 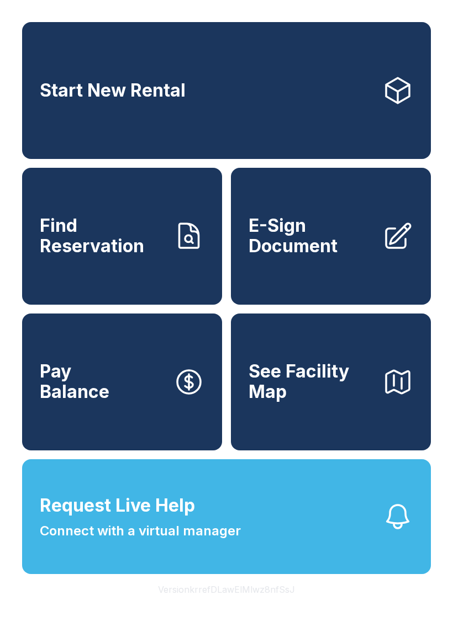 I want to click on a: Find Reservation, so click(x=122, y=236).